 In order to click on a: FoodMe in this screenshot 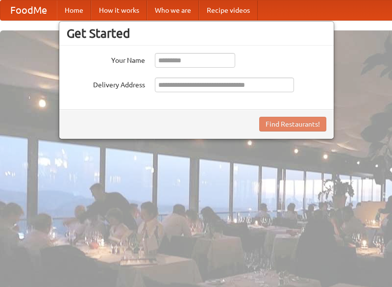, I will do `click(28, 10)`.